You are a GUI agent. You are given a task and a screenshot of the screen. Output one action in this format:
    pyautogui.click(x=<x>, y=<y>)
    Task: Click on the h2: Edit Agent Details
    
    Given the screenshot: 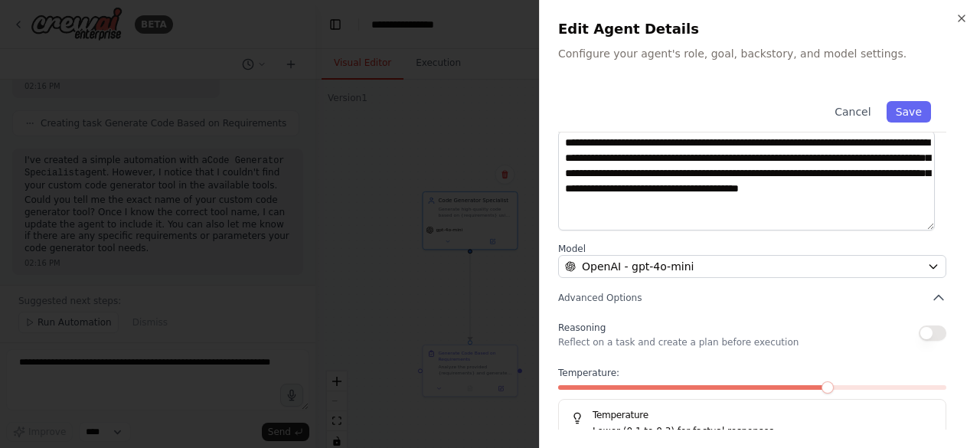 What is the action you would take?
    pyautogui.click(x=760, y=29)
    